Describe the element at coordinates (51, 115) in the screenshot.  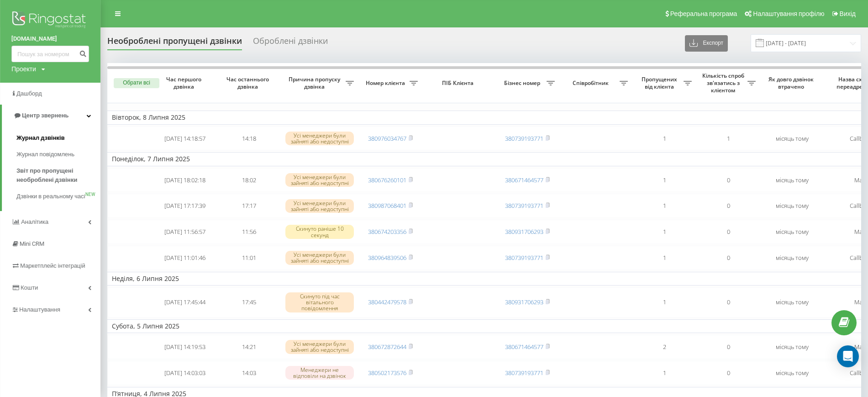
I see `a: Центр звернень` at that location.